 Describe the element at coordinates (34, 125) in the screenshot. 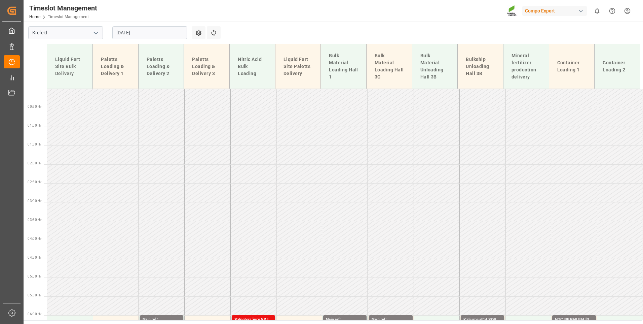

I see `span: 01:00 Hr` at that location.